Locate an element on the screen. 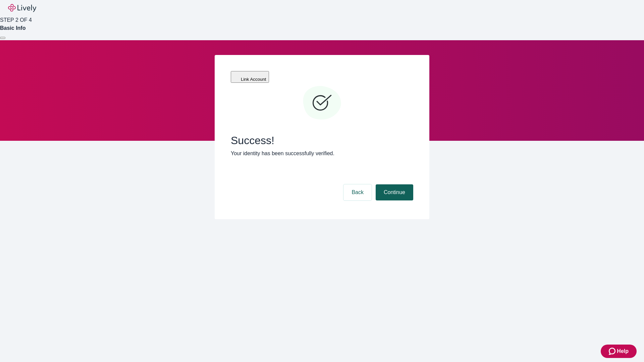 The width and height of the screenshot is (644, 362). span: Success! is located at coordinates (322, 140).